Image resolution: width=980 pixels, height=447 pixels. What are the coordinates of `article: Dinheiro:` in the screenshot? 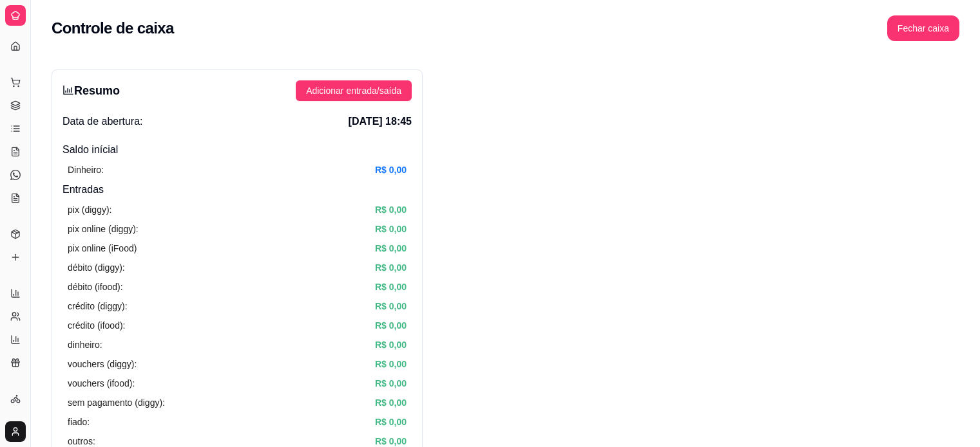 It's located at (85, 170).